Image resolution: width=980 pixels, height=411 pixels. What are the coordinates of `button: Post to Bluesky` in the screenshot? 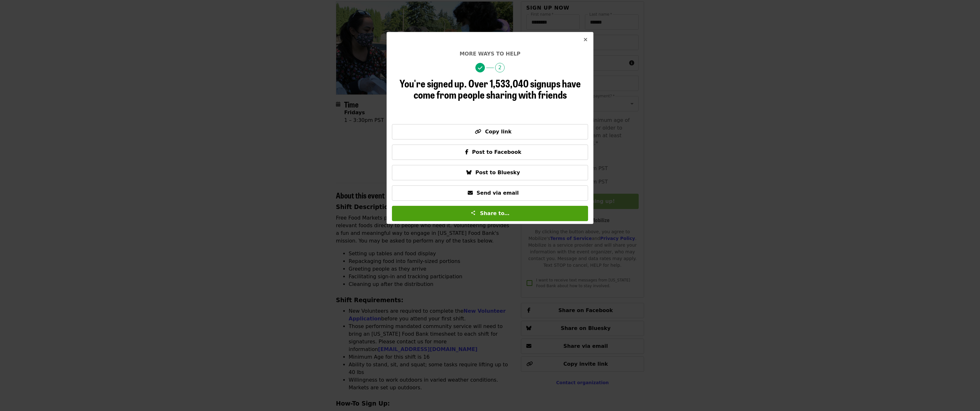 It's located at (490, 172).